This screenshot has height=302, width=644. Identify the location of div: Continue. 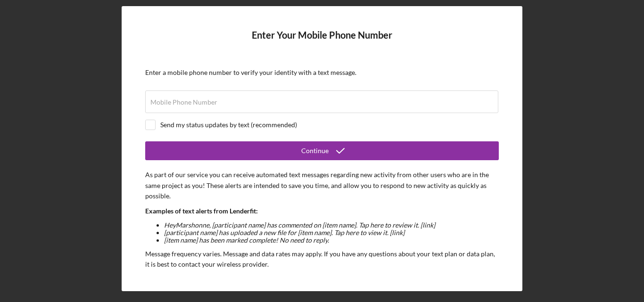
(315, 151).